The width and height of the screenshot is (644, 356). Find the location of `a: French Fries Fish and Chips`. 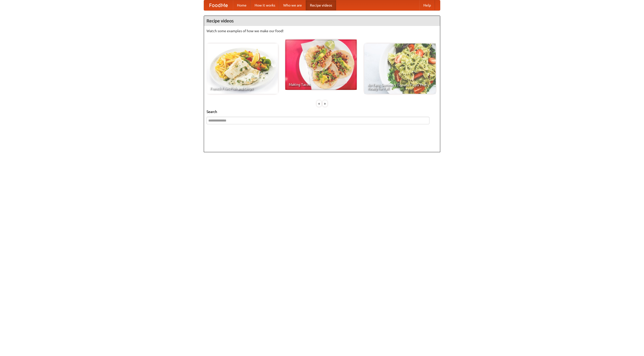

a: French Fries Fish and Chips is located at coordinates (243, 68).